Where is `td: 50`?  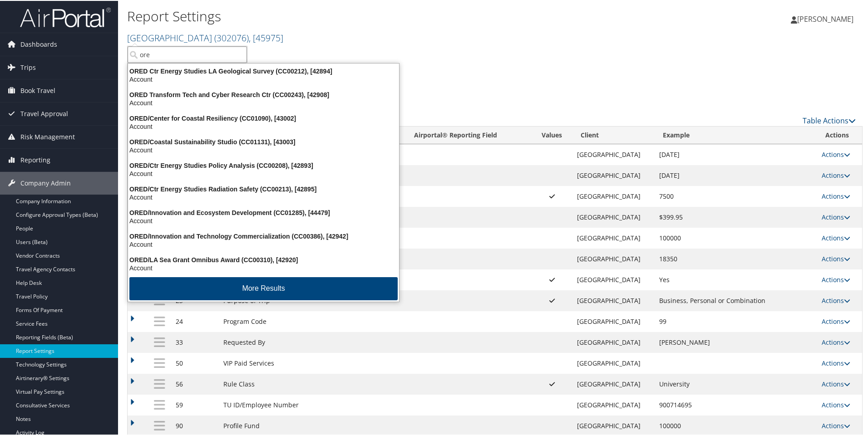
td: 50 is located at coordinates (194, 363).